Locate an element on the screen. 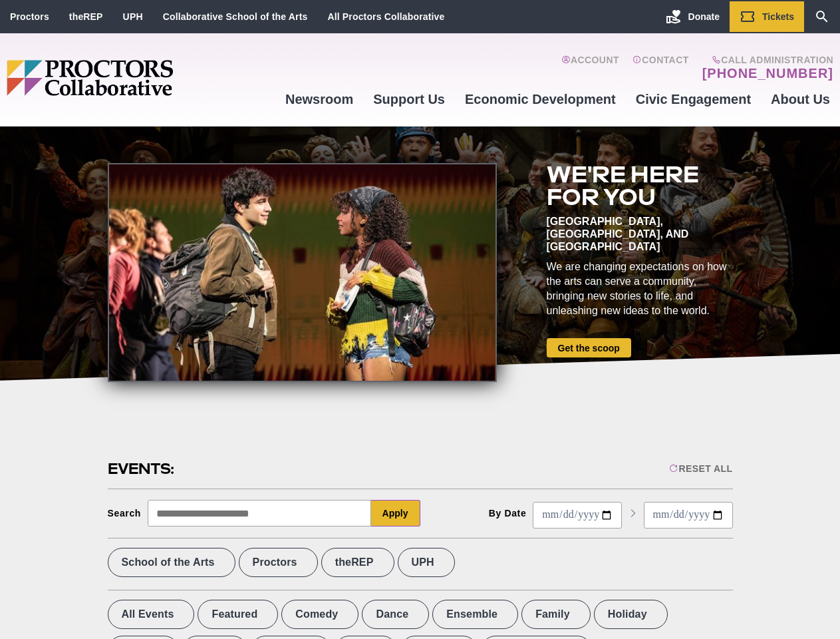 This screenshot has width=840, height=639. a: UPH is located at coordinates (133, 17).